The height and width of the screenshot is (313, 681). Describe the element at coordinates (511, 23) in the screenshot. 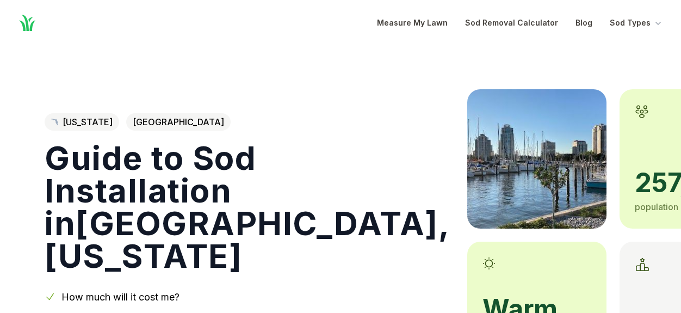

I see `a: Sod Removal Calculator` at that location.